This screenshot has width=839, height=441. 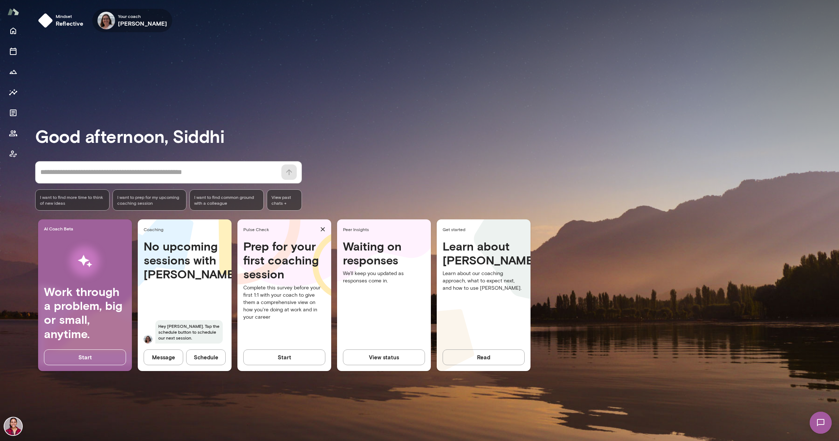 I want to click on h4: Work through a problem, big or small, anytime., so click(x=85, y=313).